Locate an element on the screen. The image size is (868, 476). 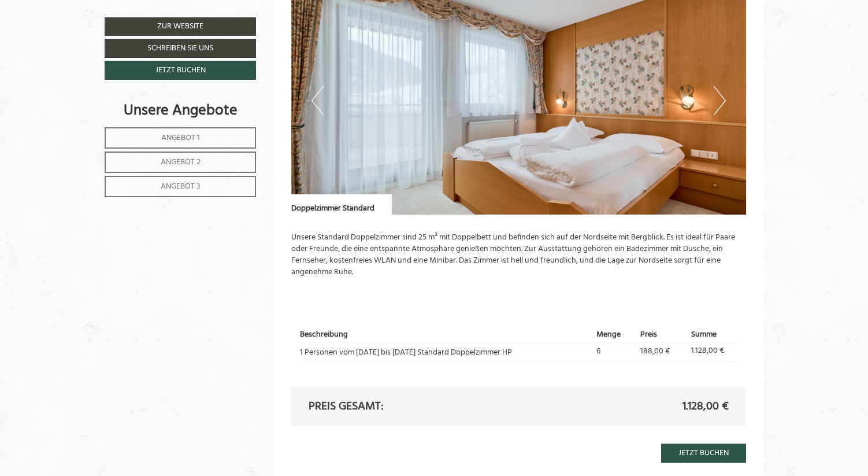
button: Previous is located at coordinates (317, 101).